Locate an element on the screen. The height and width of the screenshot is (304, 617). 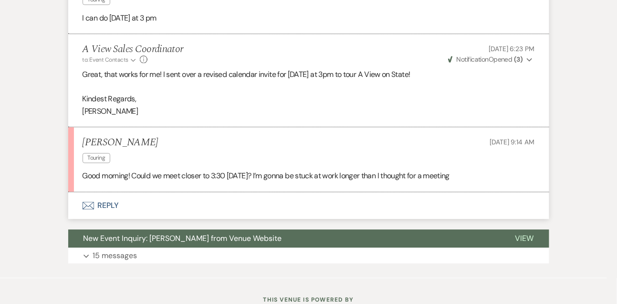
button: to: Event Contacts is located at coordinates (110, 60).